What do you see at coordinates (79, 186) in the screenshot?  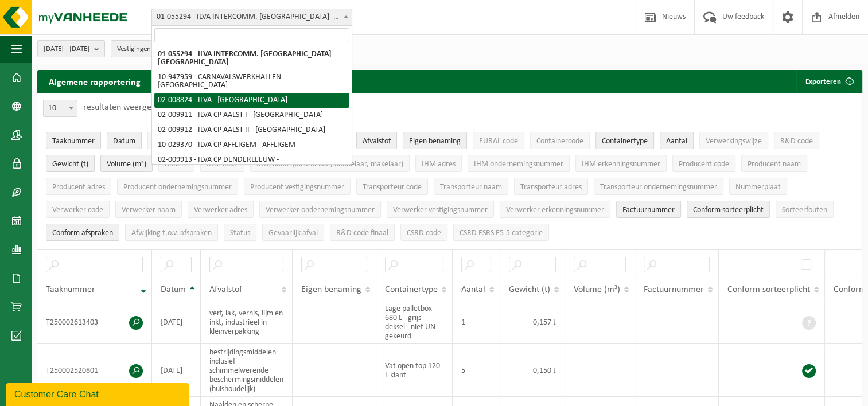 I see `button: Producent adresProducent adres: Activate to sort` at bounding box center [79, 186].